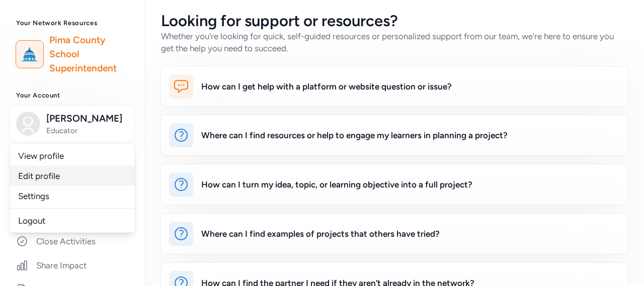 Image resolution: width=644 pixels, height=286 pixels. Describe the element at coordinates (327, 87) in the screenshot. I see `div: How can I get help with a platform or website question or issue?` at that location.